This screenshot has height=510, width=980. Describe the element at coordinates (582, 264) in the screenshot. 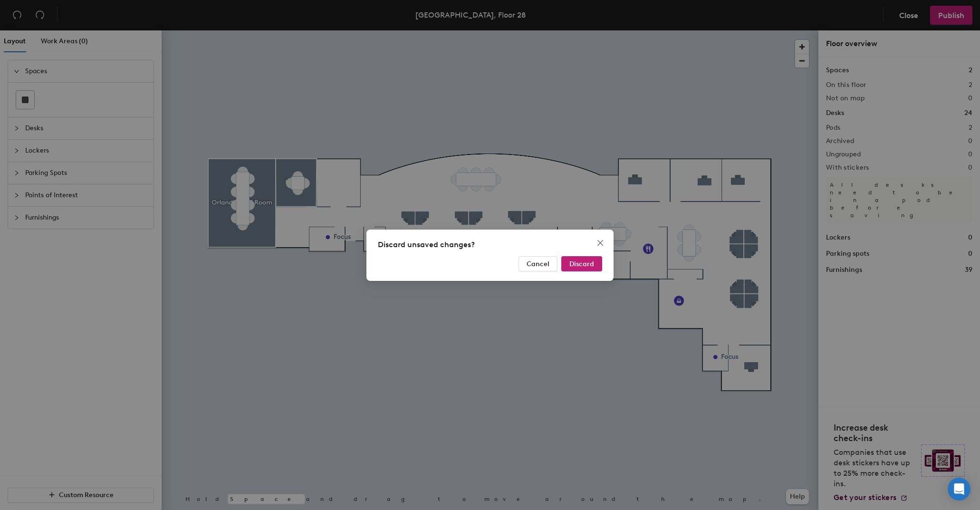

I see `span: Discard` at that location.